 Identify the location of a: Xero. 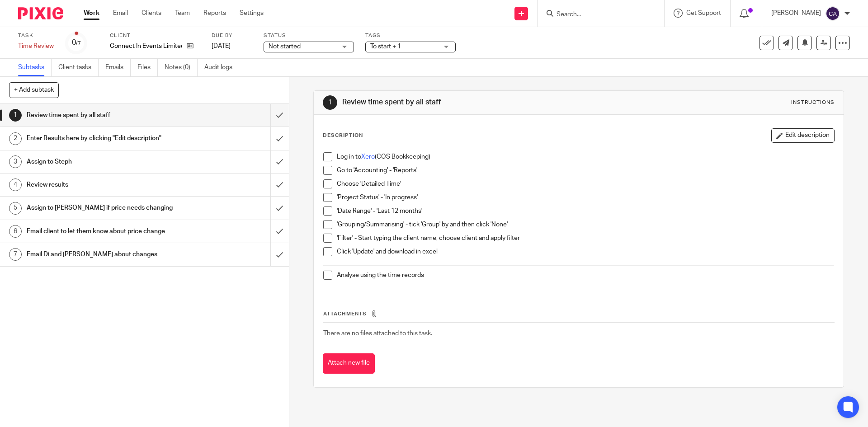
(368, 157).